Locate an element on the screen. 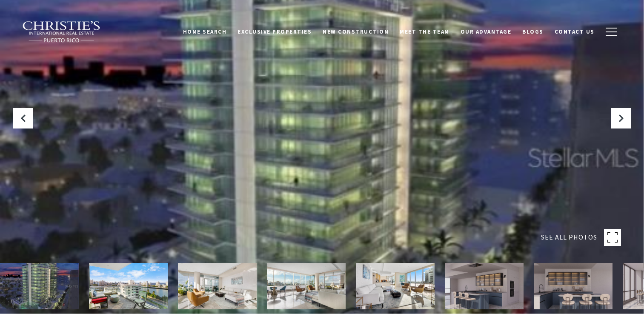 This screenshot has height=314, width=644. img: Christie's International Real Estate black text logo is located at coordinates (61, 32).